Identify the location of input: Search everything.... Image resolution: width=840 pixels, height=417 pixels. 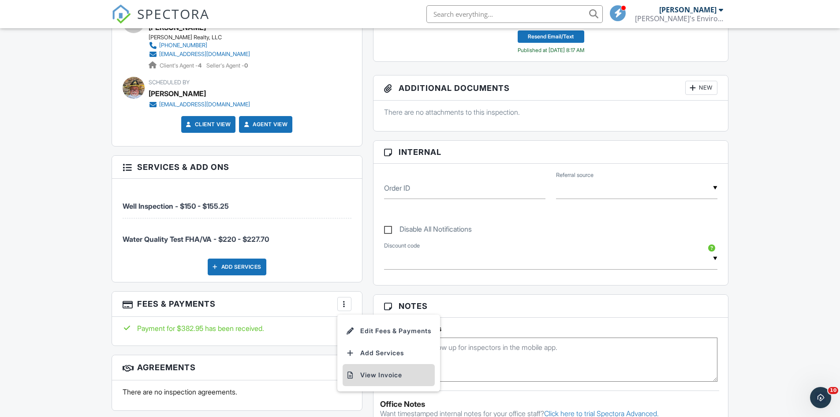
(514, 14).